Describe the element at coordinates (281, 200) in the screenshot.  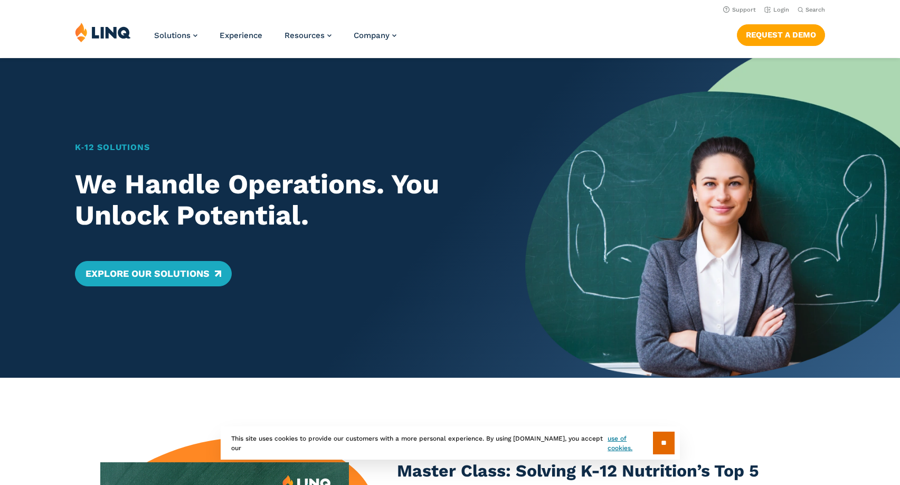
I see `h2: We Handle Operations. You Unlock Potential.` at that location.